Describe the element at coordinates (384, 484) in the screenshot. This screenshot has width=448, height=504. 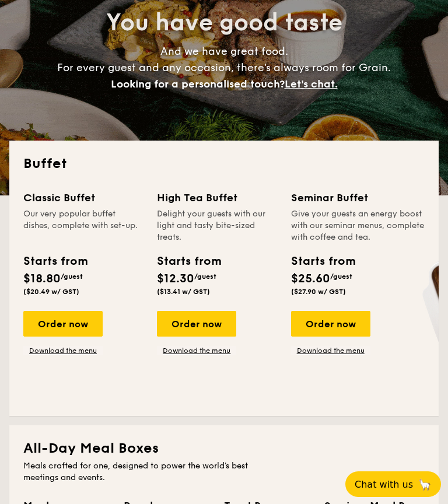
I see `span: Chat with us` at that location.